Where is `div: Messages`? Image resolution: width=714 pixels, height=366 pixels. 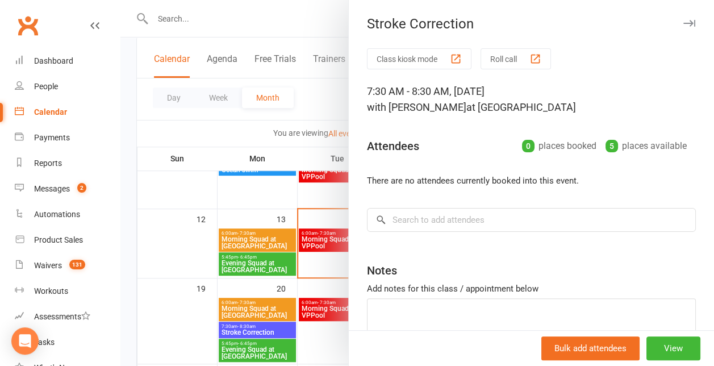 div: Messages is located at coordinates (52, 189).